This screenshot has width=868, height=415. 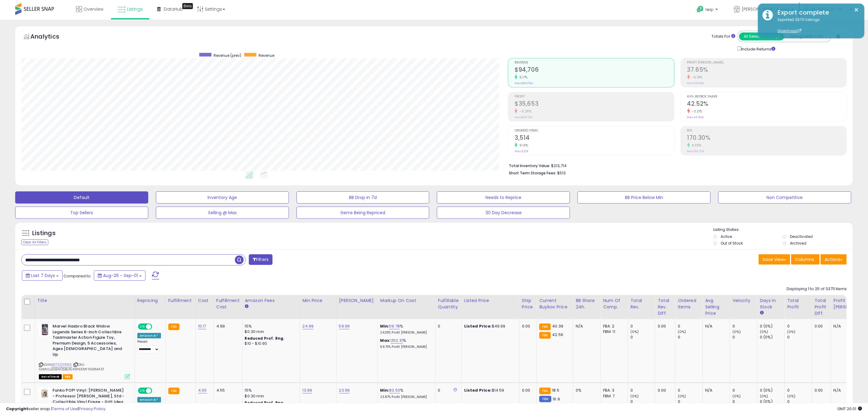 What do you see at coordinates (398, 405) in the screenshot?
I see `a: 296.00` at bounding box center [398, 405].